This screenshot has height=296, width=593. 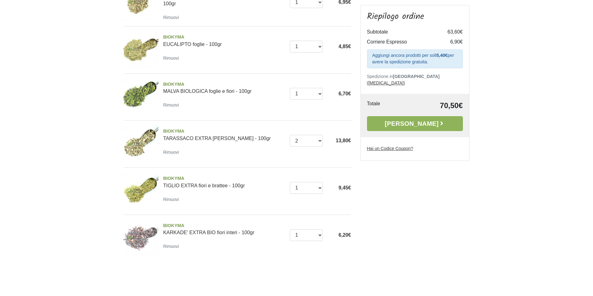 I want to click on img: MALVA BIOLOGICA foglie e fiori - 100gr, so click(x=140, y=97).